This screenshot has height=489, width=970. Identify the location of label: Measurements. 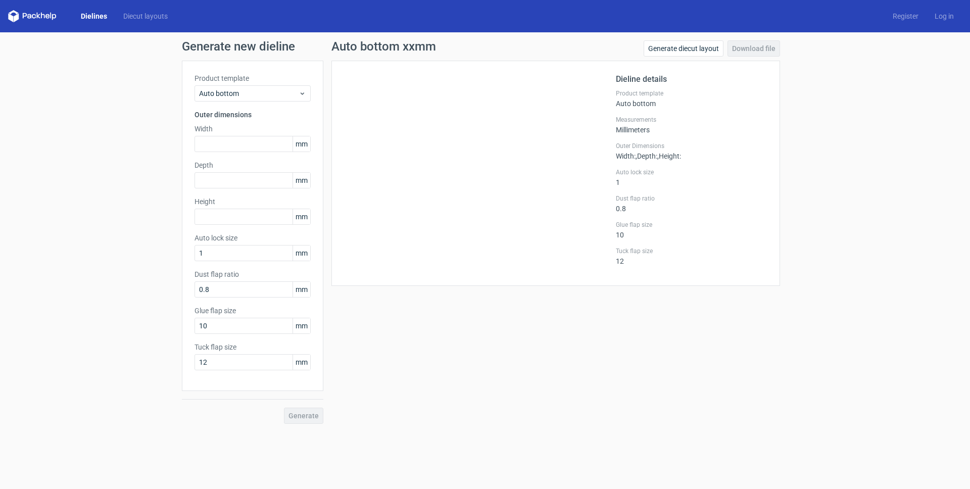
(692, 120).